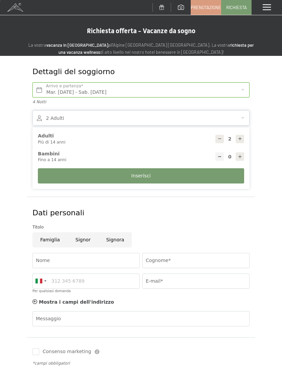 This screenshot has height=368, width=282. What do you see at coordinates (141, 176) in the screenshot?
I see `span: Inserisci` at bounding box center [141, 176].